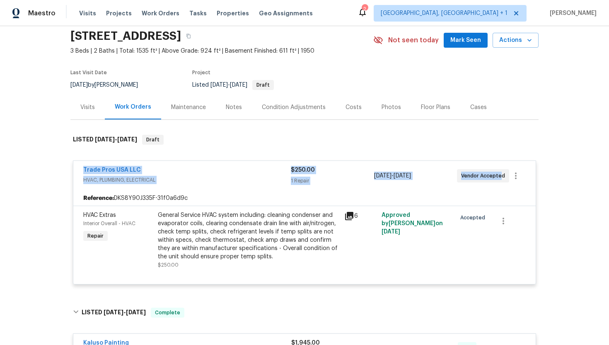 This screenshot has height=345, width=609. What do you see at coordinates (42, 13) in the screenshot?
I see `span: Maestro` at bounding box center [42, 13].